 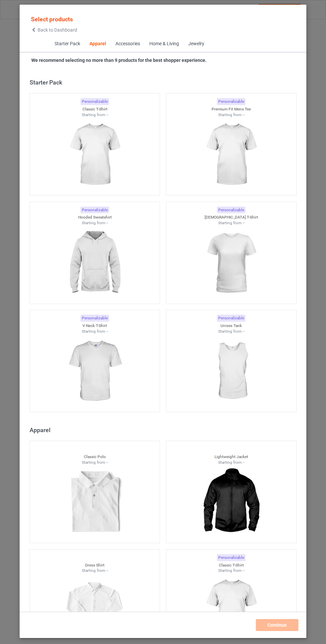 I want to click on div: V-Neck T-Shirt, so click(x=94, y=326).